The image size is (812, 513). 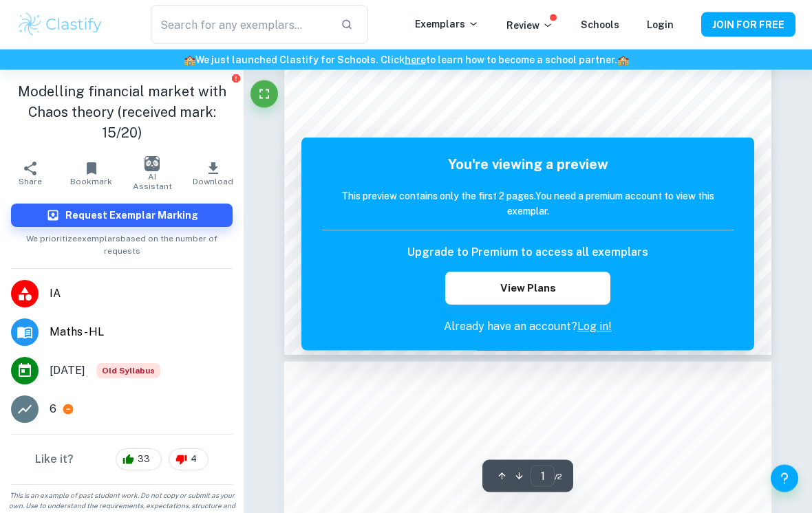 What do you see at coordinates (447, 24) in the screenshot?
I see `p: Exemplars` at bounding box center [447, 24].